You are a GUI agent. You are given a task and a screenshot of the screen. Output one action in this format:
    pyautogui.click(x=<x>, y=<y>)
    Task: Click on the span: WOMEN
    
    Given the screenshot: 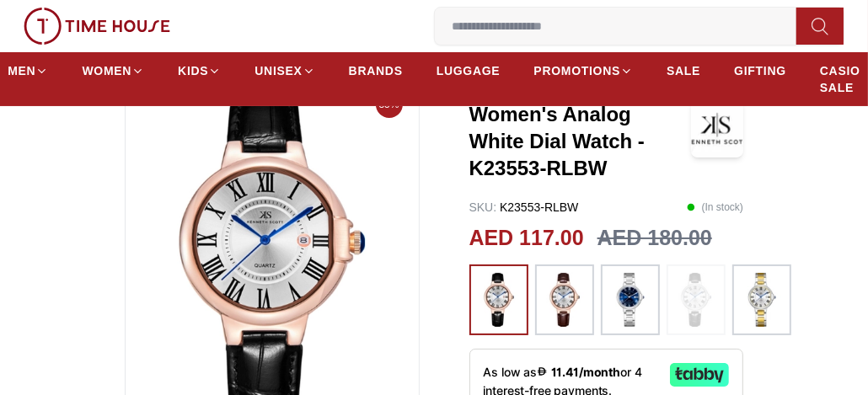 What is the action you would take?
    pyautogui.click(x=106, y=71)
    